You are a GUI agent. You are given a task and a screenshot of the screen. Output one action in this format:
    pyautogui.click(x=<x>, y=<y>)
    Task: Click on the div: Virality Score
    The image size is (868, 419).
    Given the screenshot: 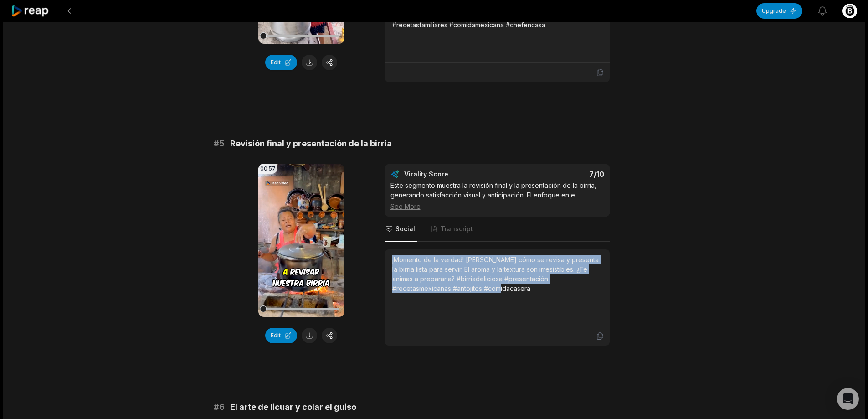 What is the action you would take?
    pyautogui.click(x=453, y=174)
    